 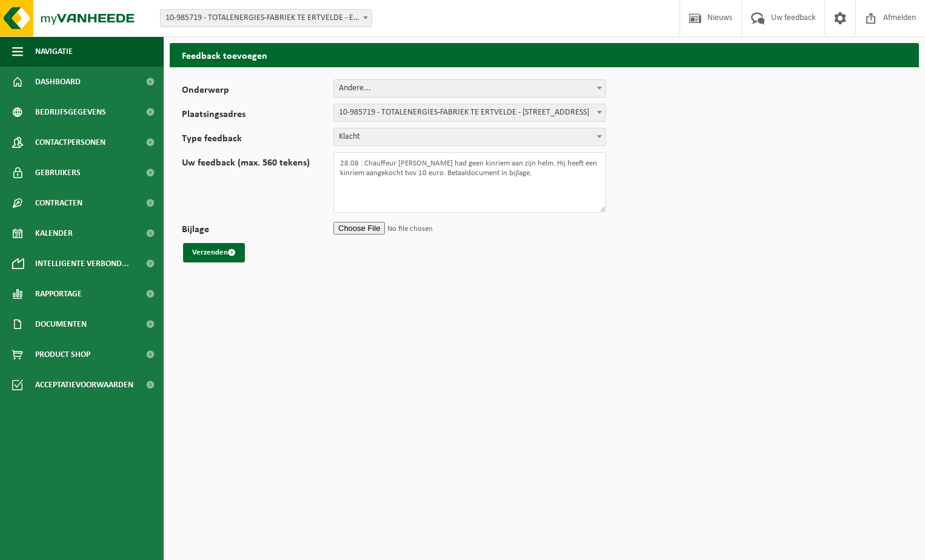 I want to click on span: Navigatie, so click(x=54, y=52).